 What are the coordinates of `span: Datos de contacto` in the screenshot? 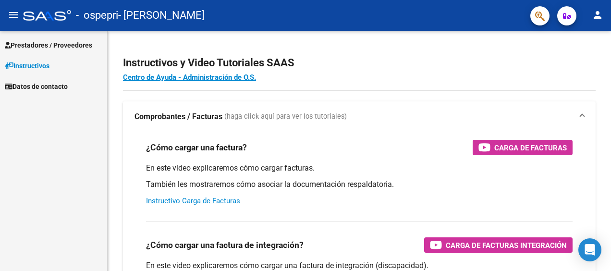 It's located at (36, 86).